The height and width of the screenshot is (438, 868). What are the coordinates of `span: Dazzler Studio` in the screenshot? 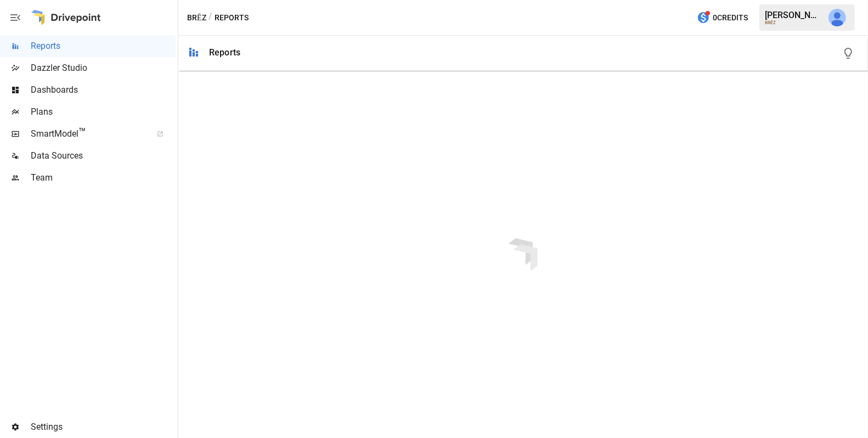 It's located at (103, 68).